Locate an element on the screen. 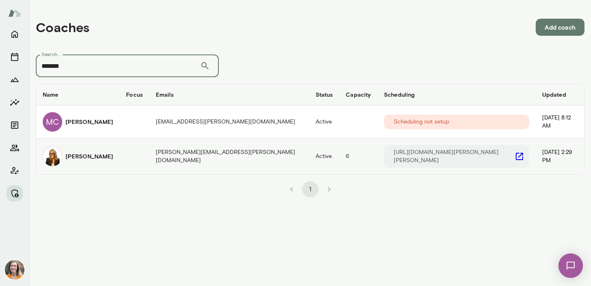 This screenshot has height=286, width=591. h6: Updated is located at coordinates (559, 95).